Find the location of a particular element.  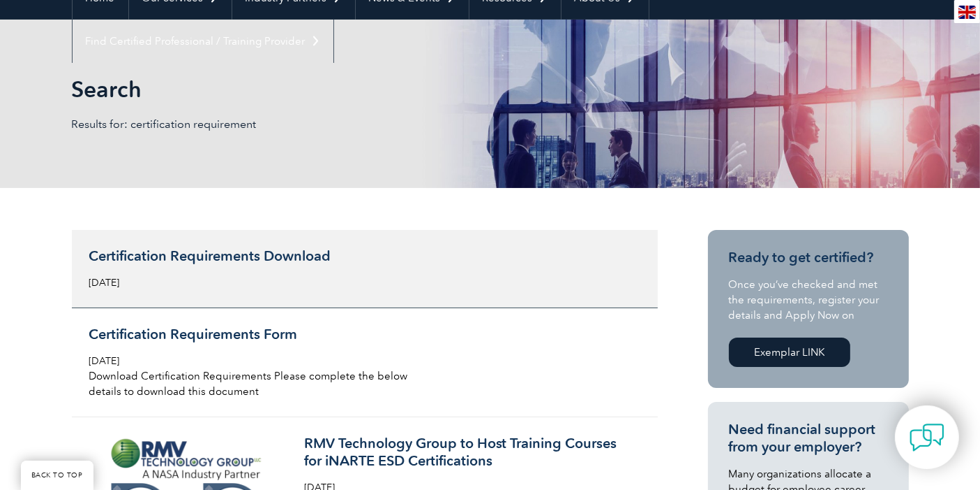

p: Once you’ve checked and met the requirements, register your details and Apply Now on is located at coordinates (809, 300).